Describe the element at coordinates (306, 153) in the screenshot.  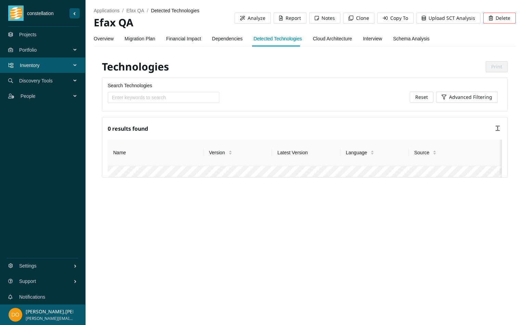
I see `th: Latest Version` at that location.